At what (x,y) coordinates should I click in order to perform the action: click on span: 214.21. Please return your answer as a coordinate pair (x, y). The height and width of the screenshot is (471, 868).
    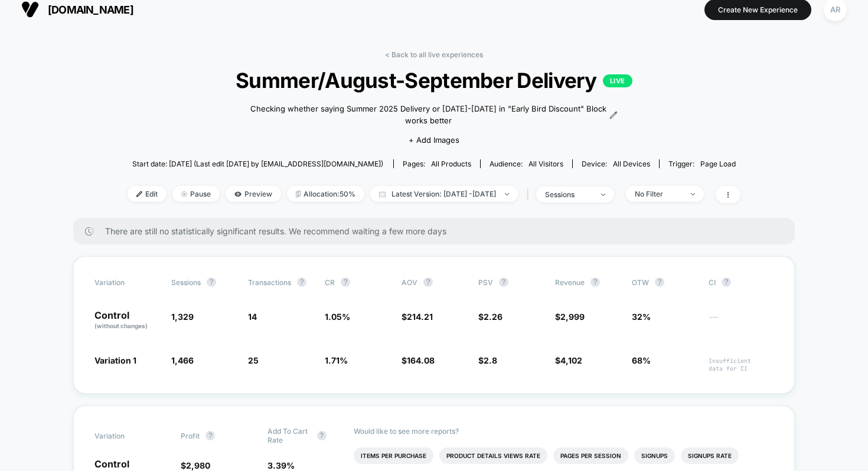
    Looking at the image, I should click on (420, 316).